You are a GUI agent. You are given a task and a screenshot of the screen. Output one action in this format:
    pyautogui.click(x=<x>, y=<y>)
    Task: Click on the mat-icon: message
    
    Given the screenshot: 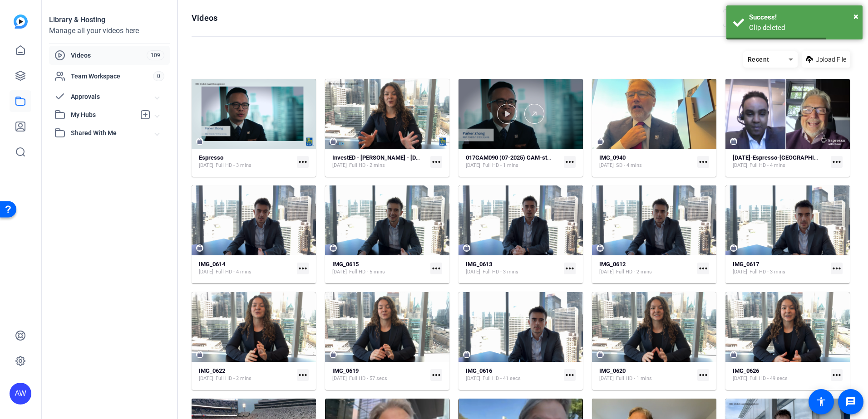 What is the action you would take?
    pyautogui.click(x=851, y=402)
    